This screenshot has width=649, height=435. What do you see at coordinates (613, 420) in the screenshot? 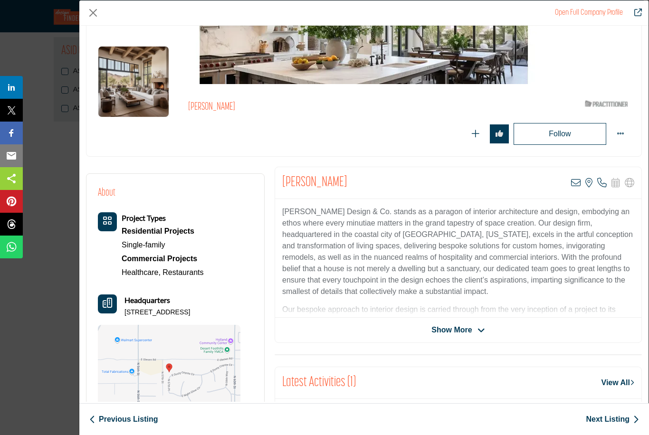
I see `a: Next Listing` at bounding box center [613, 420].